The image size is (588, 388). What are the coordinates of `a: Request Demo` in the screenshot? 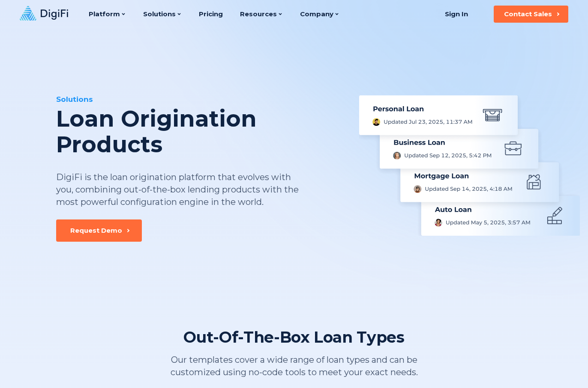 It's located at (99, 230).